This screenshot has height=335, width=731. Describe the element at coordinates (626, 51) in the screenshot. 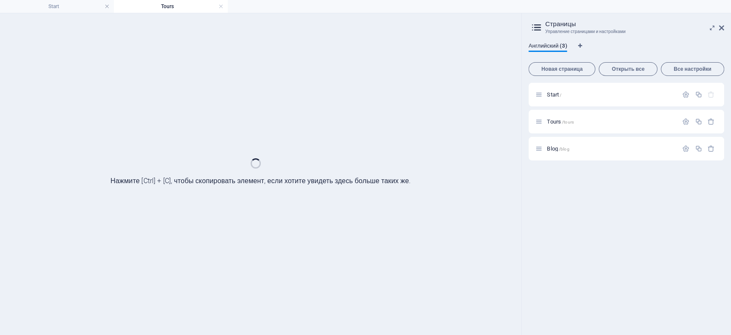

I see `div: Языковые вкладки` at that location.